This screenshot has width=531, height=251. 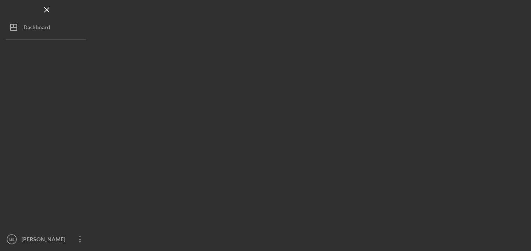 I want to click on button: Dashboard, so click(x=47, y=27).